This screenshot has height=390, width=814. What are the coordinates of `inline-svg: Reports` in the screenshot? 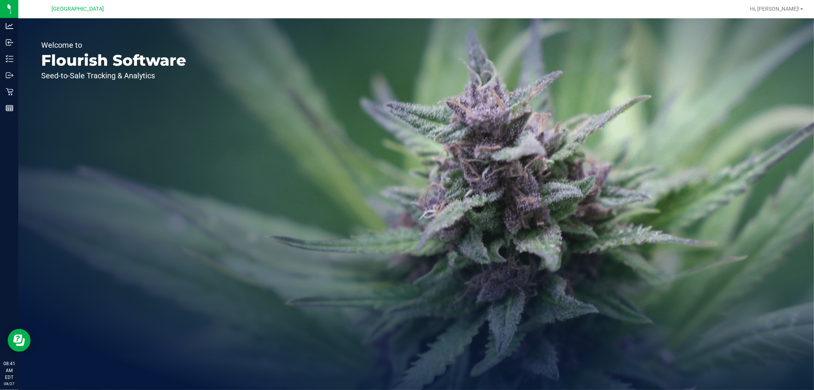 It's located at (10, 108).